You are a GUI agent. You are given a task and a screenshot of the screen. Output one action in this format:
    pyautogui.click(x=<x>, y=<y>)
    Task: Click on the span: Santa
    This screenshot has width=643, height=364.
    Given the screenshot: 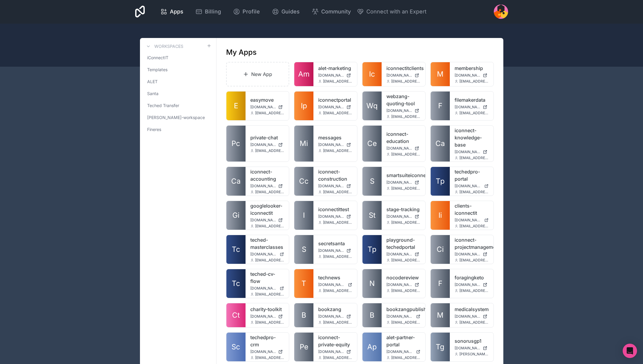 What is the action you would take?
    pyautogui.click(x=153, y=94)
    